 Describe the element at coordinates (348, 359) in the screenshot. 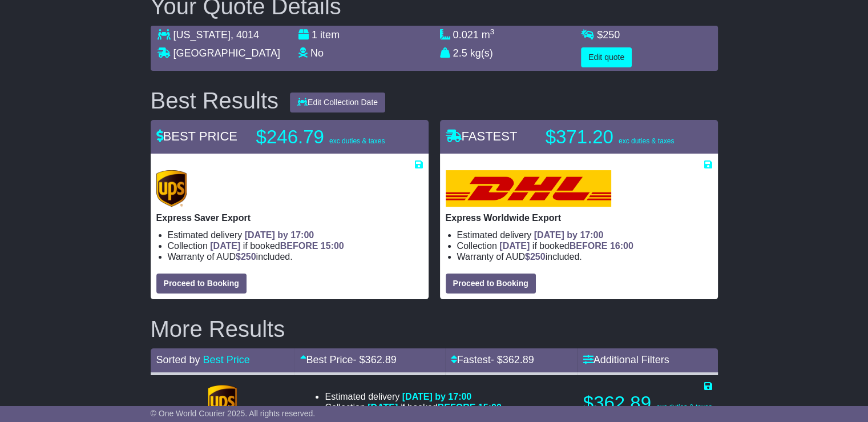

I see `a: Best Price- $362.89` at that location.